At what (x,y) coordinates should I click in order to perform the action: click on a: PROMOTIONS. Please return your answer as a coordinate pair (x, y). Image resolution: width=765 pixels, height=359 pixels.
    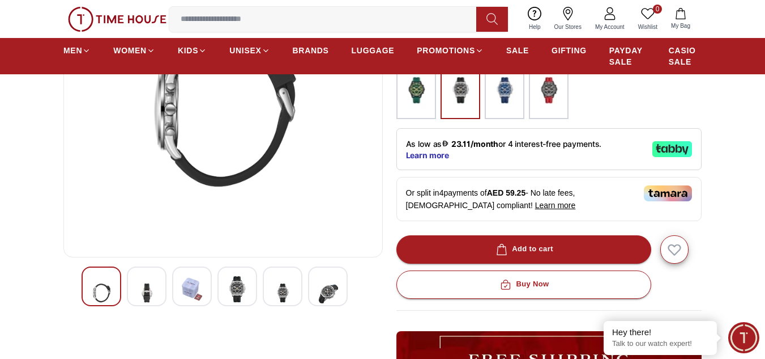
    Looking at the image, I should click on (450, 50).